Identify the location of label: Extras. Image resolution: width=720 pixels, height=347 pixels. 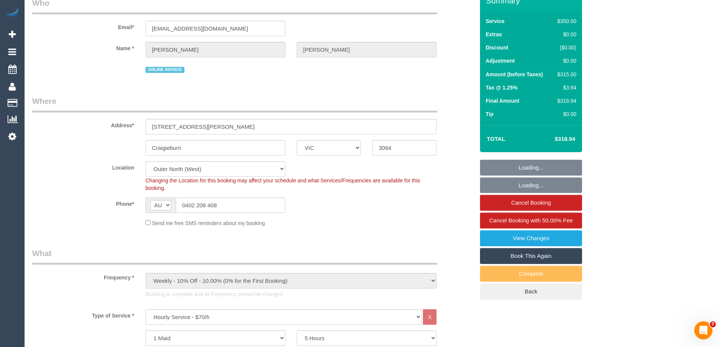
(494, 34).